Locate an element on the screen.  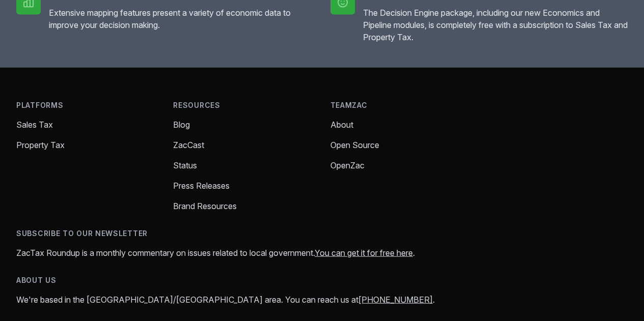
h4: TeamZac is located at coordinates (400, 105).